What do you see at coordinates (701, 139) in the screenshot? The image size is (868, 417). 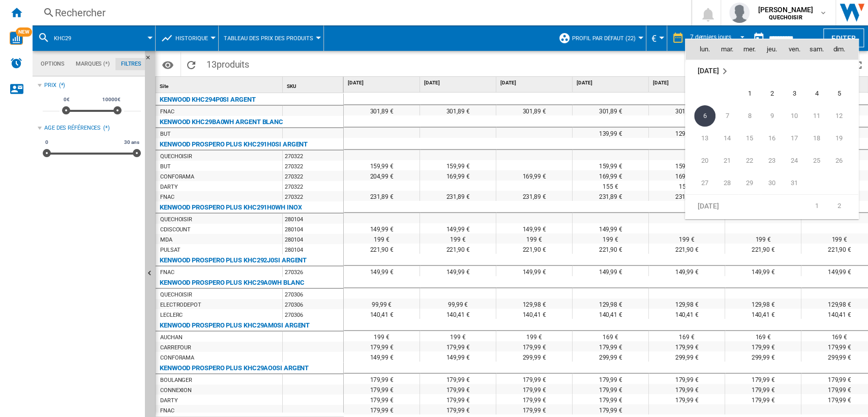 I see `td: Monday October 13 2025` at bounding box center [701, 139].